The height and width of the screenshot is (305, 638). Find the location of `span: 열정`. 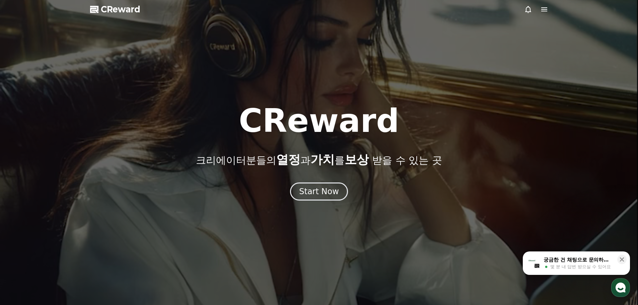

span: 열정 is located at coordinates (288, 159).